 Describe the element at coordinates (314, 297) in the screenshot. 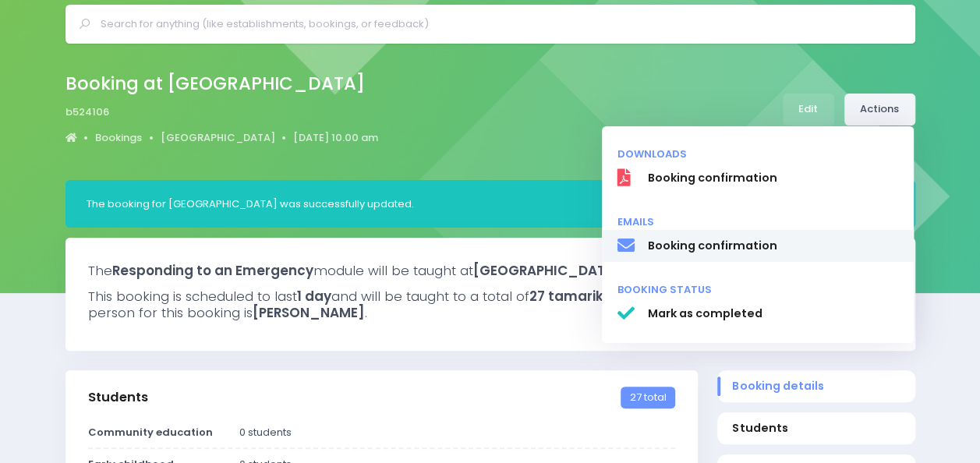

I see `strong: 1 day` at that location.